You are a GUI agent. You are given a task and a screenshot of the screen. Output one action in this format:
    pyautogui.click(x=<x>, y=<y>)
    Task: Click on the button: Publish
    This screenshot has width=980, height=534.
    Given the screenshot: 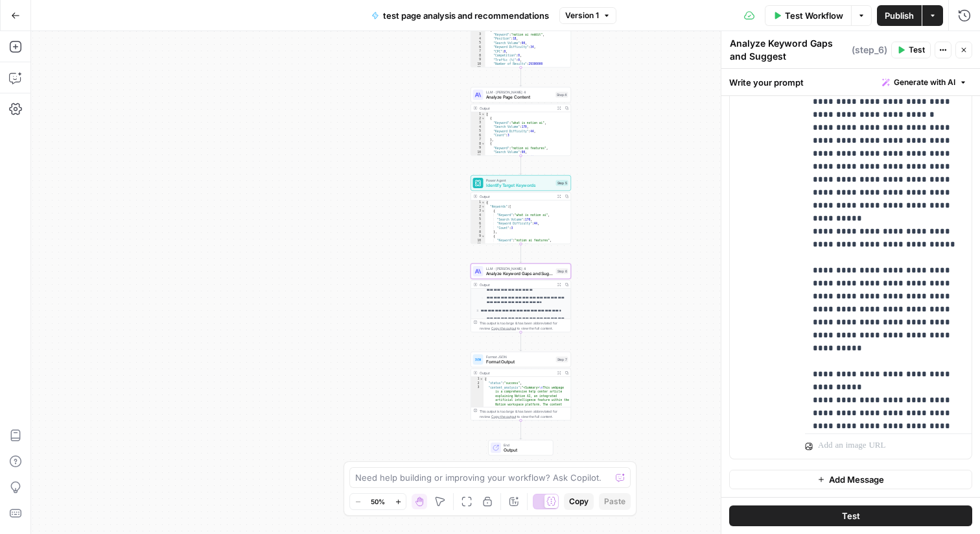 What is the action you would take?
    pyautogui.click(x=899, y=16)
    